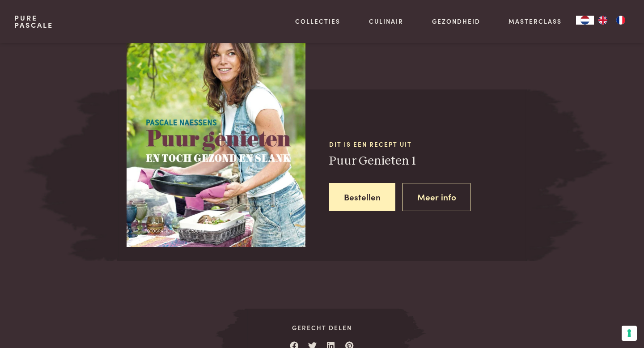 The width and height of the screenshot is (644, 348). Describe the element at coordinates (362, 197) in the screenshot. I see `a: Bestellen` at that location.